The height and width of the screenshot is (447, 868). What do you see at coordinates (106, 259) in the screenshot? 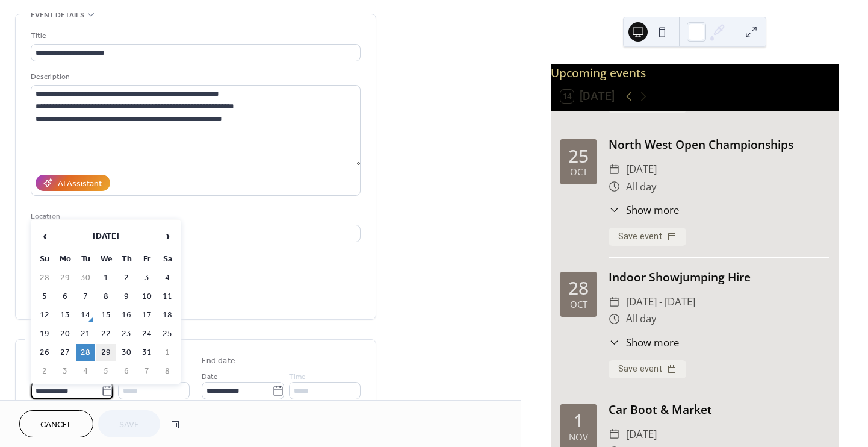
I see `th: We` at bounding box center [106, 259].